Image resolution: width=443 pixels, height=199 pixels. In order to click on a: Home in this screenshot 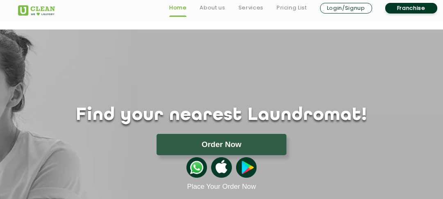, I will do `click(178, 8)`.